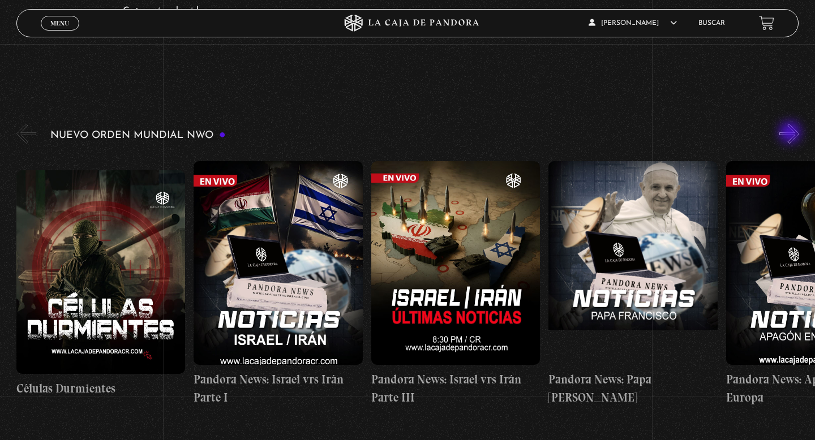  Describe the element at coordinates (766, 23) in the screenshot. I see `a: View your shopping cart` at that location.